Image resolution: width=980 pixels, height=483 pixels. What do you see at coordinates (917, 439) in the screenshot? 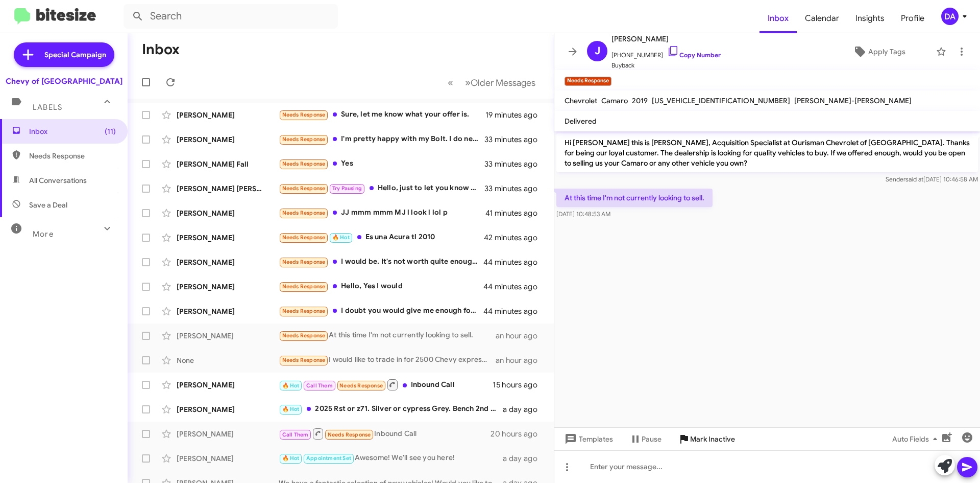
I see `span: Auto Fields` at bounding box center [917, 439].